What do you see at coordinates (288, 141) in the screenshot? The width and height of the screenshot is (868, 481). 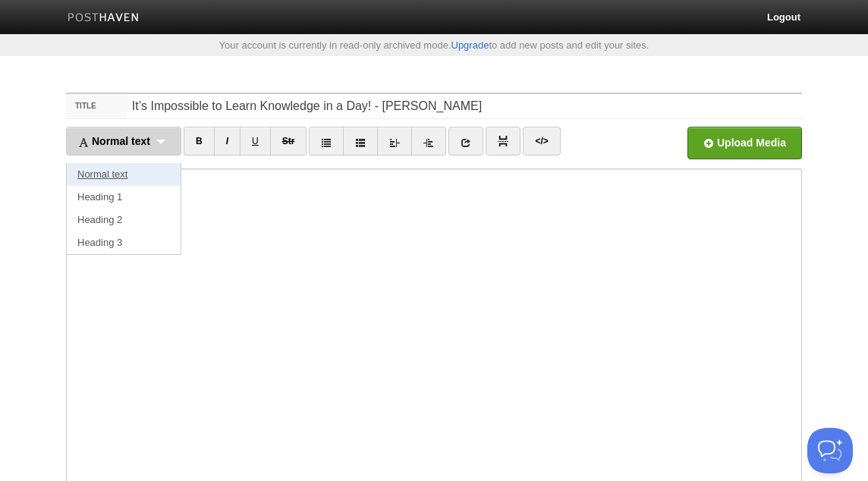 I see `del: Str` at bounding box center [288, 141].